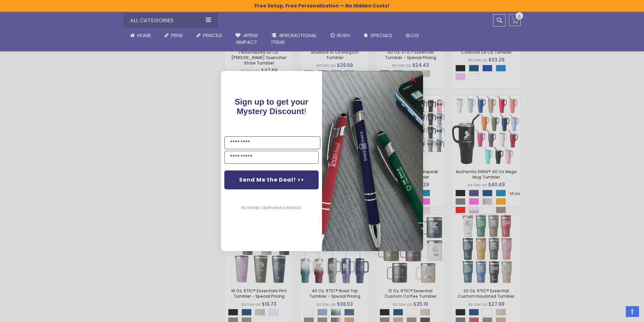  Describe the element at coordinates (271, 106) in the screenshot. I see `span: Sign up to get your Mystery Discount` at that location.